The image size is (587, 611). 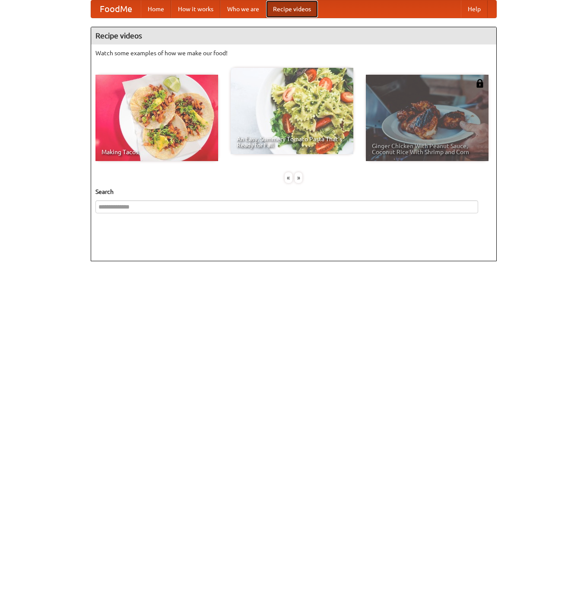 I want to click on p: Watch some examples of how we make our food!, so click(x=294, y=53).